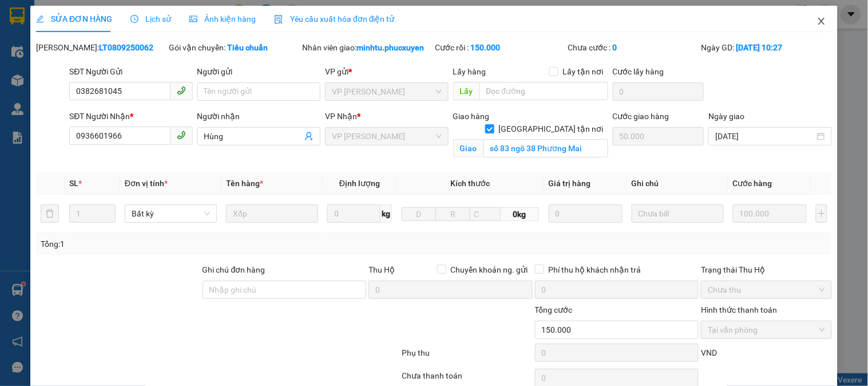 The width and height of the screenshot is (868, 386). What do you see at coordinates (60, 18) in the screenshot?
I see `strong: Công ty TNHH Phúc Xuyên` at bounding box center [60, 18].